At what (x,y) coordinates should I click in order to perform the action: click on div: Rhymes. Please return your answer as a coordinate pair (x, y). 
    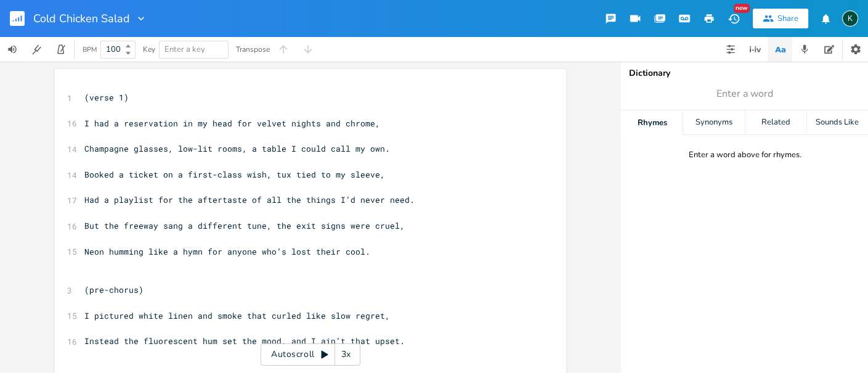
    Looking at the image, I should click on (652, 122).